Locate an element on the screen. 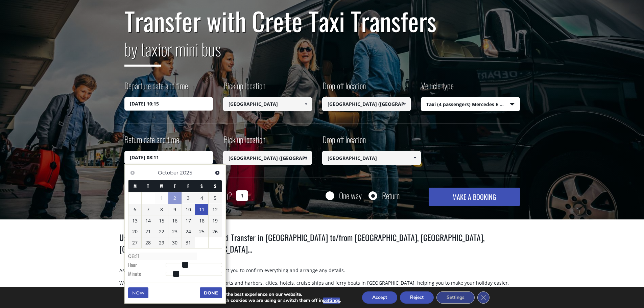  span: Monday is located at coordinates (135, 186).